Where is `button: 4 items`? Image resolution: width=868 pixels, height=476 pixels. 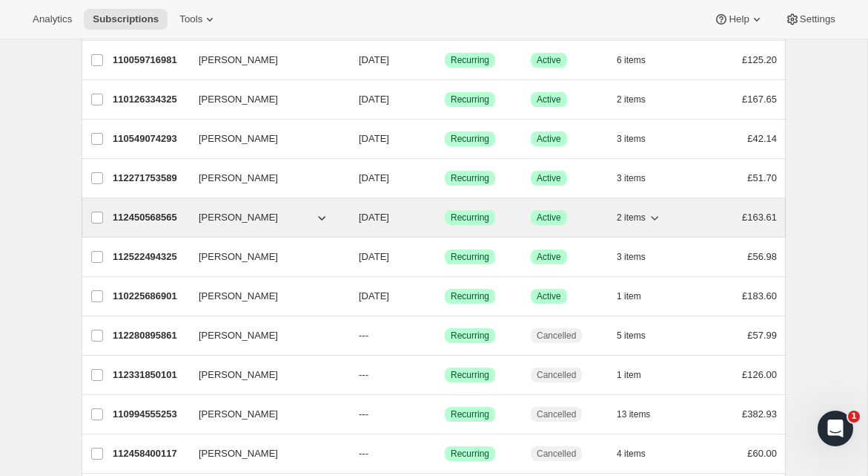 button: 4 items is located at coordinates (639, 454).